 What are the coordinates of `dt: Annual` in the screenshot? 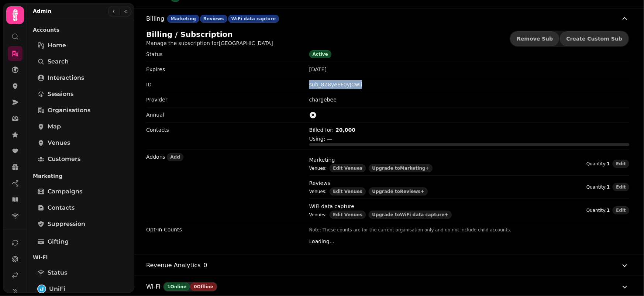 It's located at (225, 115).